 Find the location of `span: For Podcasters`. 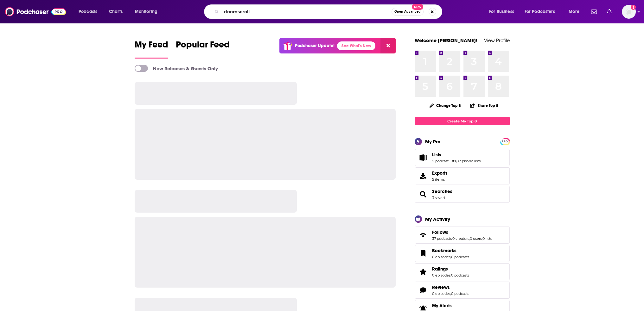

span: For Podcasters is located at coordinates (540, 12).